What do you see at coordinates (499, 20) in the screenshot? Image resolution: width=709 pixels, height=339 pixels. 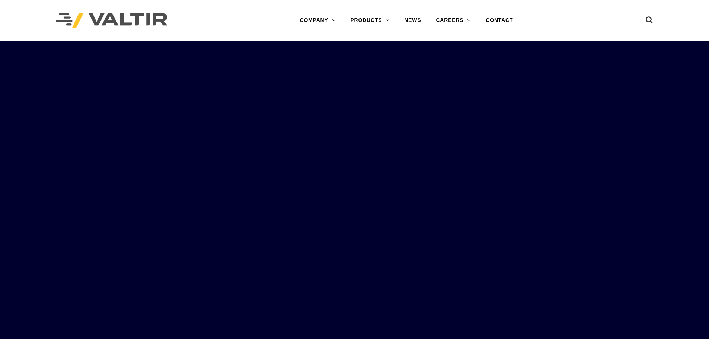 I see `a: CONTACT` at bounding box center [499, 20].